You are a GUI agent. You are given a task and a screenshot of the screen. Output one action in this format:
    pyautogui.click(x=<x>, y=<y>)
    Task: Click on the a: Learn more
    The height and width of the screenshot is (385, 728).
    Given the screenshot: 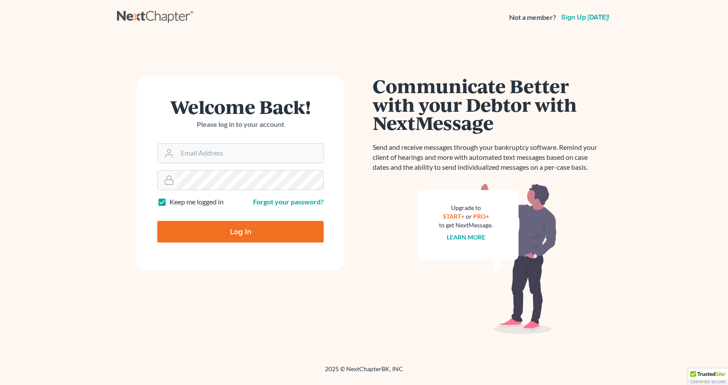 What is the action you would take?
    pyautogui.click(x=466, y=237)
    